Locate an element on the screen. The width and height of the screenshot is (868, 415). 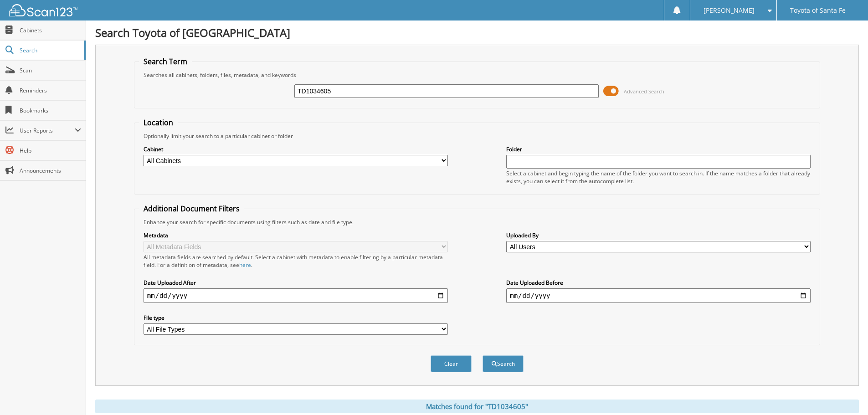
div: Select a cabinet and begin typing the name of the folder you want to search in. If the name match... is located at coordinates (659, 177).